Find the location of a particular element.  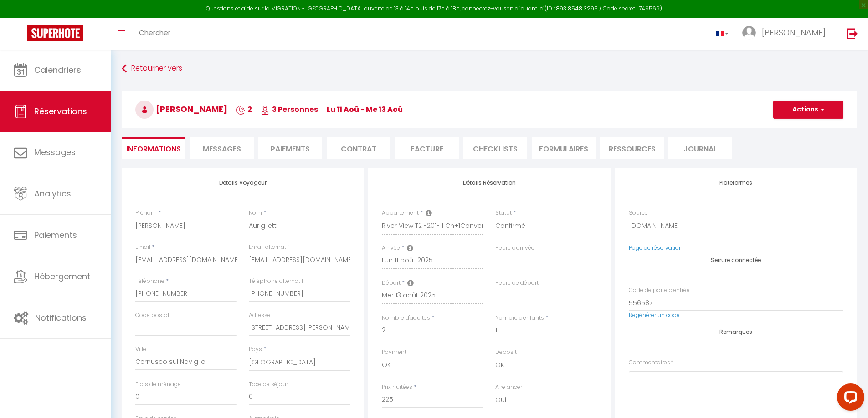

label: Prénom is located at coordinates (146, 213).